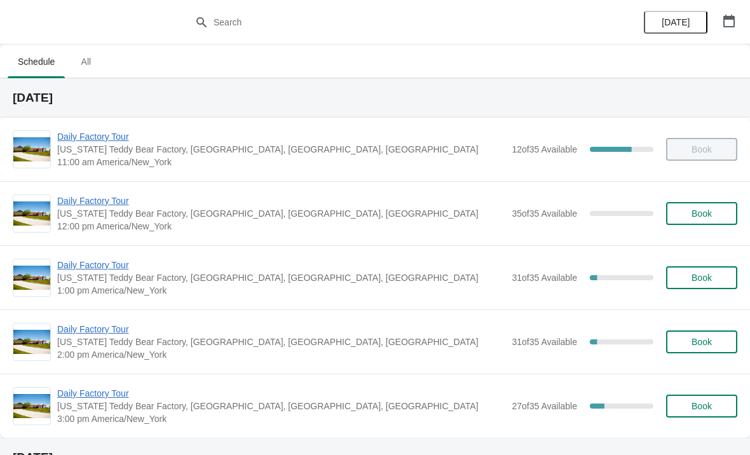 The height and width of the screenshot is (455, 750). What do you see at coordinates (544, 406) in the screenshot?
I see `span: 27 of 35 Available` at bounding box center [544, 406].